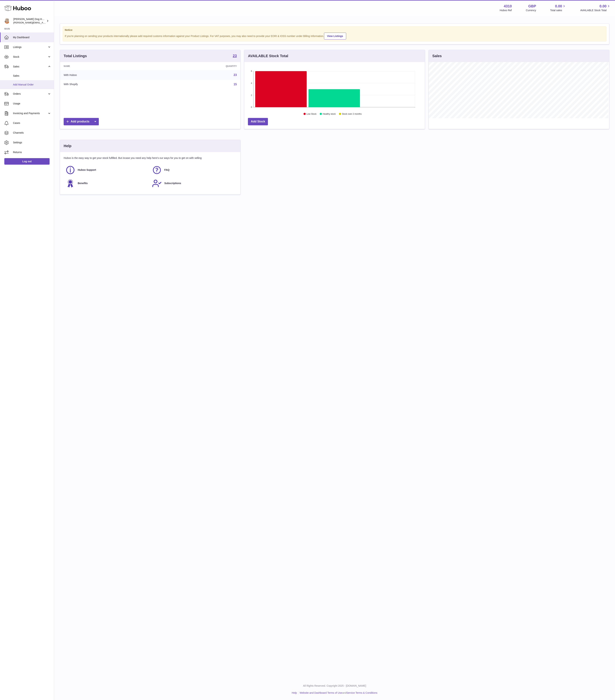  Describe the element at coordinates (258, 121) in the screenshot. I see `a: Add Stock` at that location.